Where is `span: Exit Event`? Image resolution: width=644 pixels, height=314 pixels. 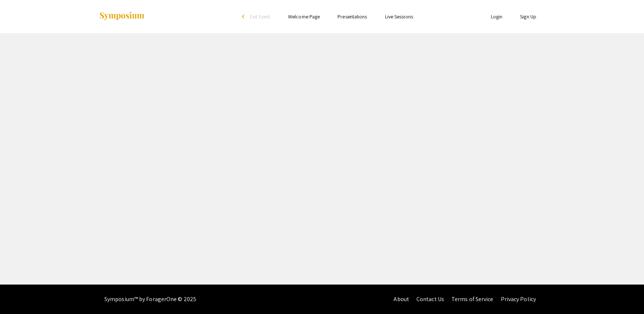
span: Exit Event is located at coordinates (260, 16).